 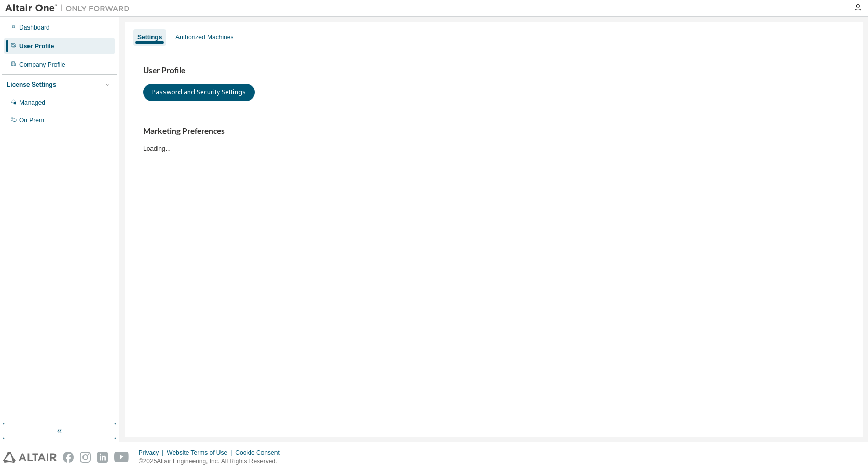 What do you see at coordinates (200, 453) in the screenshot?
I see `div: Website Terms of Use` at bounding box center [200, 453].